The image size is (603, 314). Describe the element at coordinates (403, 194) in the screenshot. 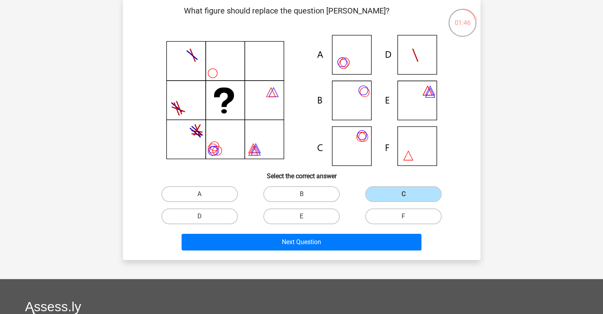

I see `label: C` at that location.